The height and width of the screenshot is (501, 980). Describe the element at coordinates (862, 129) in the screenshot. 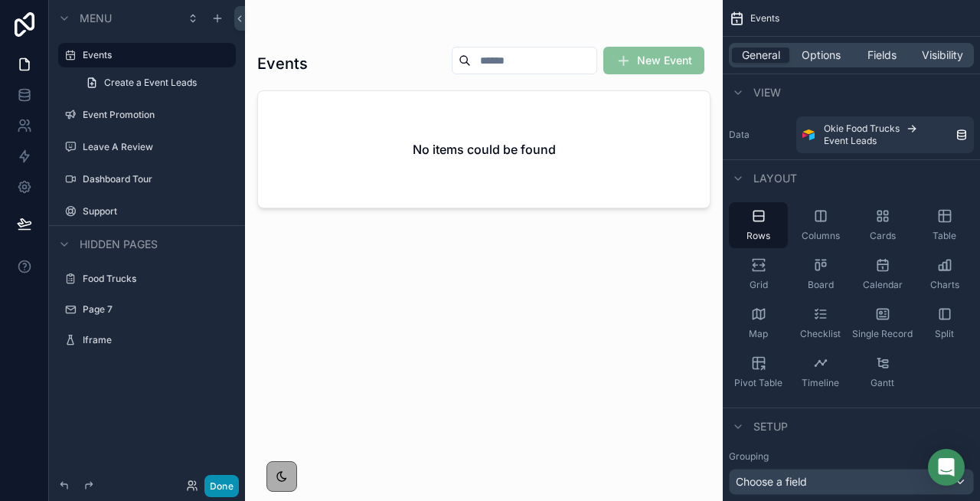

I see `span: Okie Food Trucks` at that location.